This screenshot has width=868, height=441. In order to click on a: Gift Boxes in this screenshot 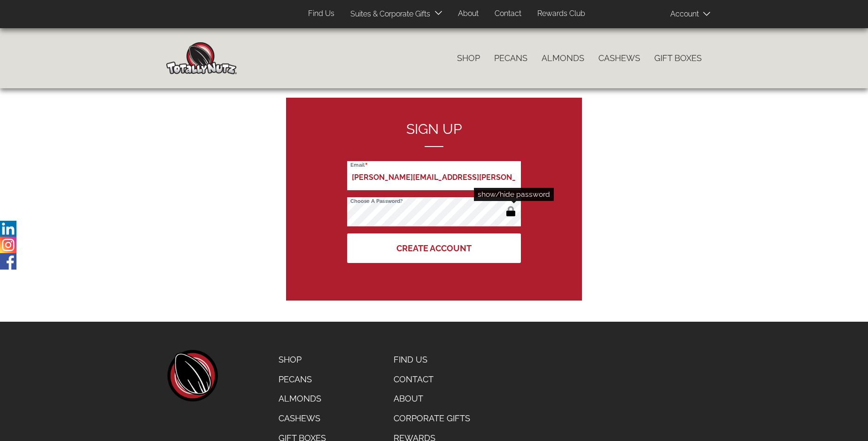, I will do `click(677, 58)`.